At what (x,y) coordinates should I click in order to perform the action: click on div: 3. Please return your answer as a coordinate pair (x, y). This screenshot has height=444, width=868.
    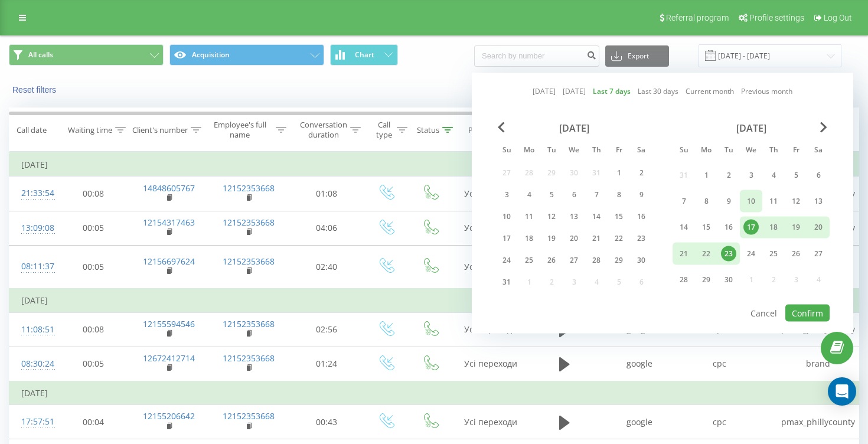
    Looking at the image, I should click on (751, 175).